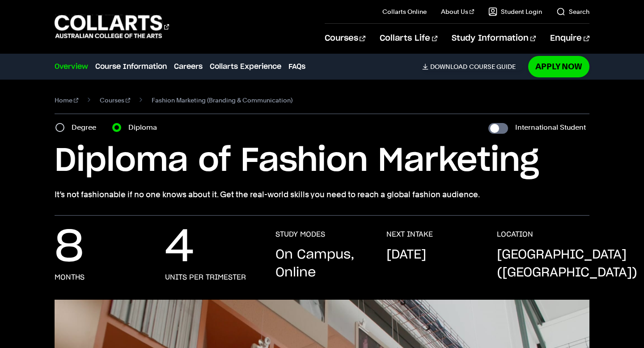  Describe the element at coordinates (559, 66) in the screenshot. I see `a: Apply Now` at that location.